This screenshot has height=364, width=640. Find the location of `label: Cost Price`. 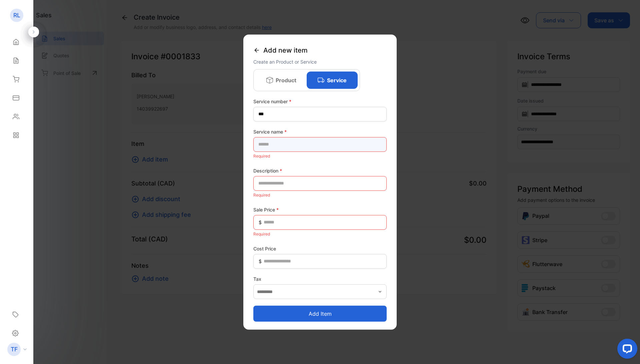

label: Cost Price is located at coordinates (320, 248).